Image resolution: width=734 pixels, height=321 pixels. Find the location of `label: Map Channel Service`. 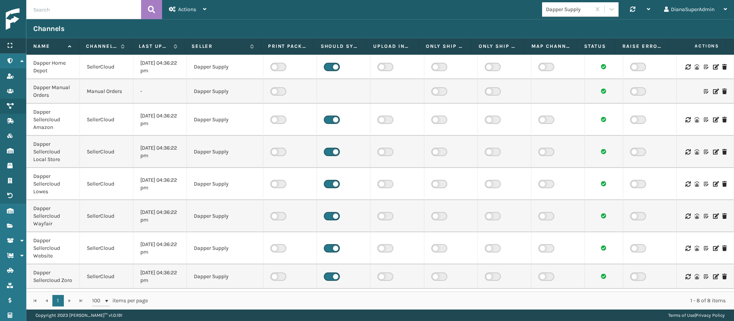

label: Map Channel Service is located at coordinates (551, 46).